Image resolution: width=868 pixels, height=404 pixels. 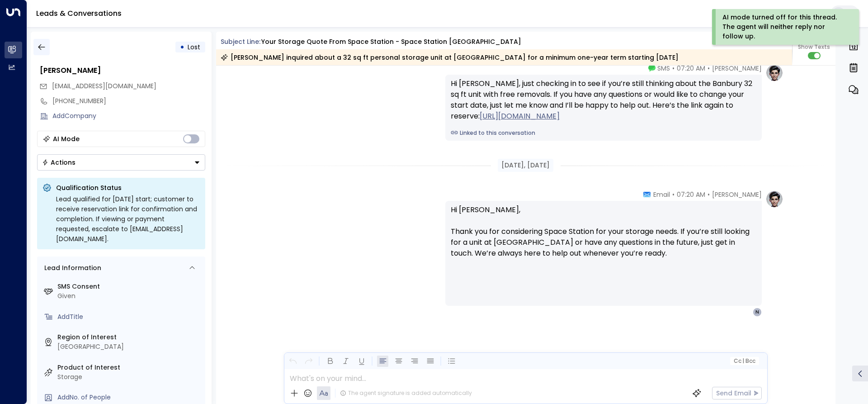 I want to click on label: SMS Consent, so click(x=129, y=286).